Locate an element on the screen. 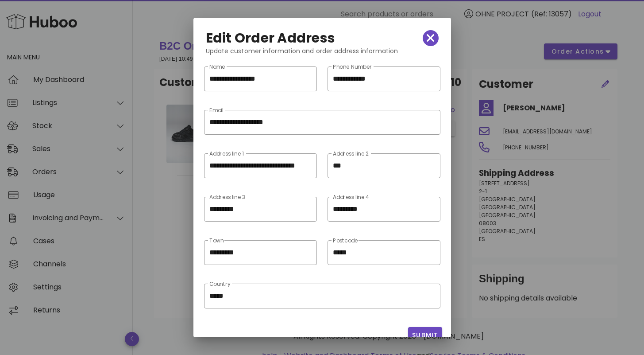 Image resolution: width=644 pixels, height=355 pixels. label: Address line 3 is located at coordinates (227, 197).